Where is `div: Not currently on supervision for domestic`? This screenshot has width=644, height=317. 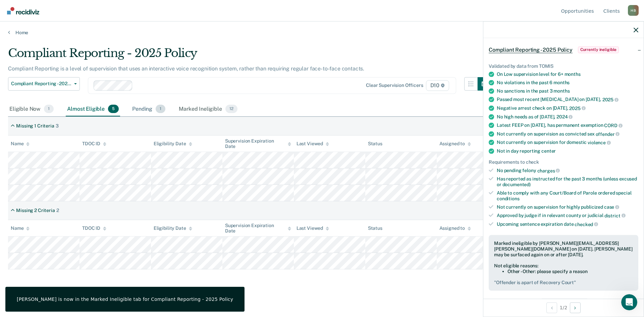
div: Not currently on supervision for domestic is located at coordinates (568, 142).